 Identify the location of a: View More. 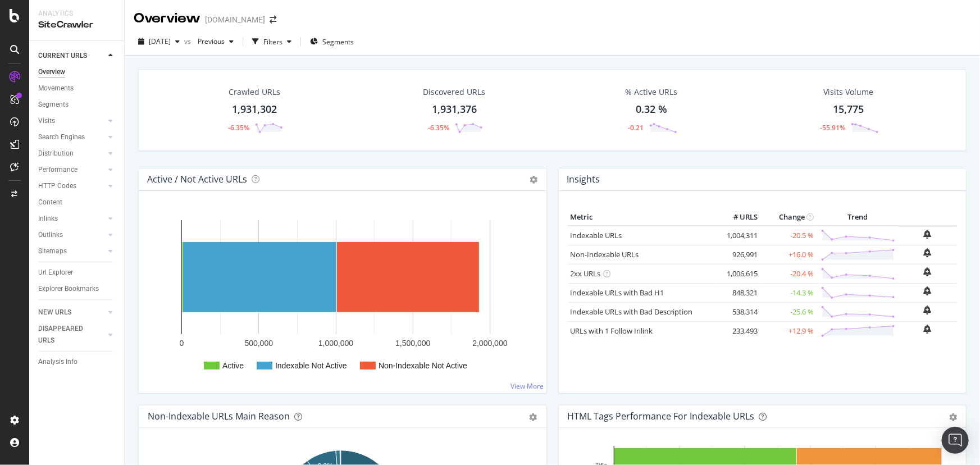
(528, 386).